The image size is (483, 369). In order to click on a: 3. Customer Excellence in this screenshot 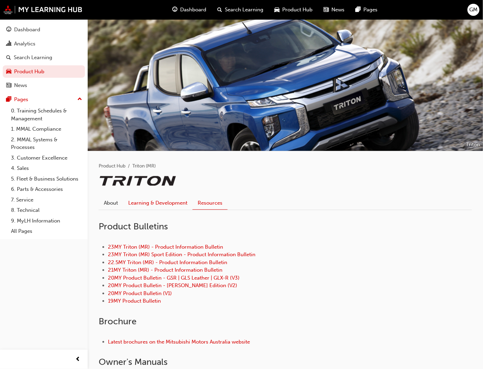, I will do `click(46, 158)`.